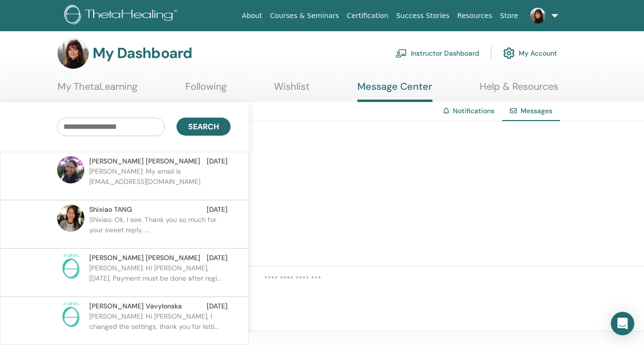  What do you see at coordinates (474, 16) in the screenshot?
I see `a: Resources` at bounding box center [474, 16].